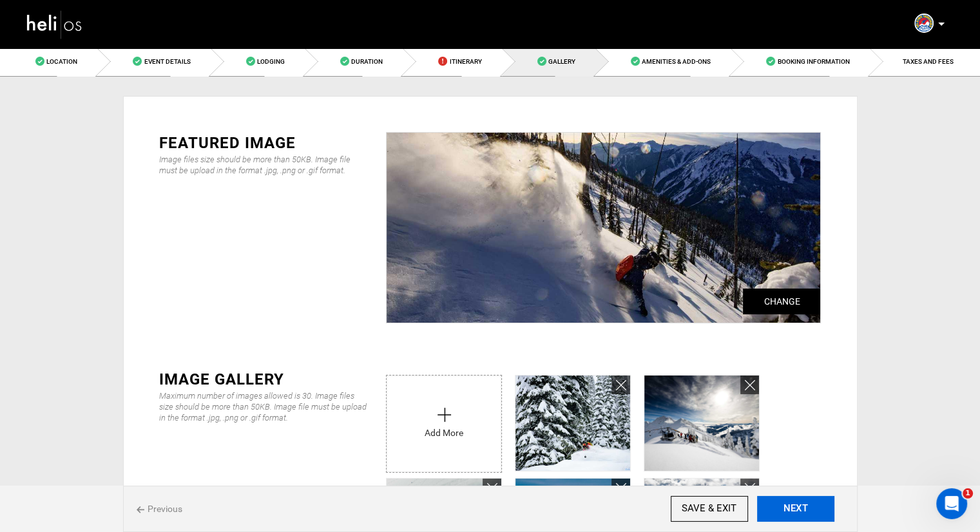  I want to click on span: Duration, so click(367, 61).